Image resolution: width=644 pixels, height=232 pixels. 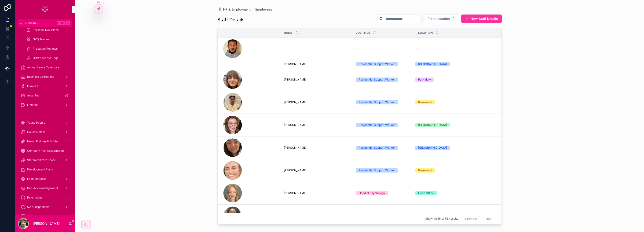 What do you see at coordinates (45, 121) in the screenshot?
I see `div: scrollable content` at bounding box center [45, 121].